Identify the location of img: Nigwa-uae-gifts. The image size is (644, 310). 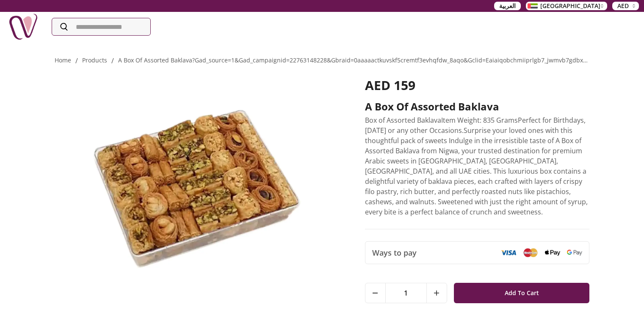
(23, 27).